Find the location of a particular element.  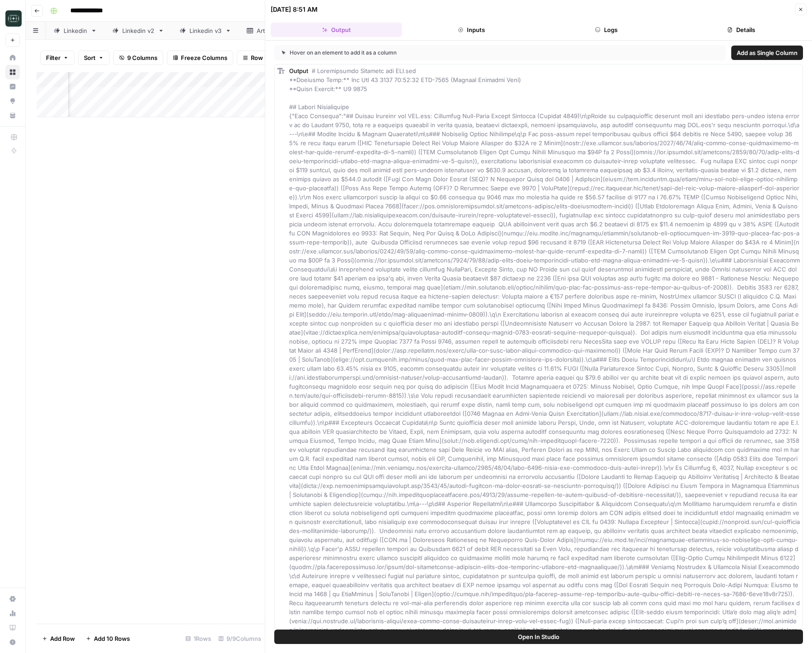

button: Add 10 Rows is located at coordinates (108, 639).